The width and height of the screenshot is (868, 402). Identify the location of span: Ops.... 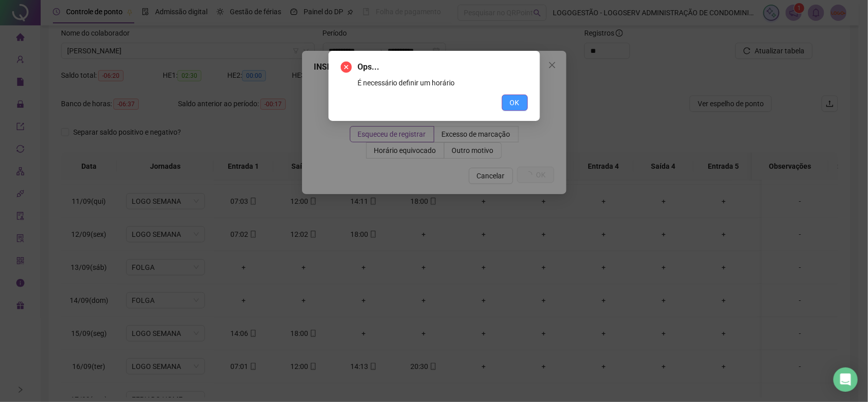
(443, 67).